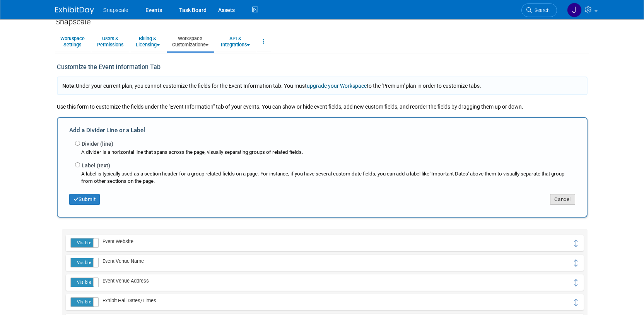 This screenshot has width=644, height=315. Describe the element at coordinates (574, 10) in the screenshot. I see `img: Jennifer Benedict` at that location.